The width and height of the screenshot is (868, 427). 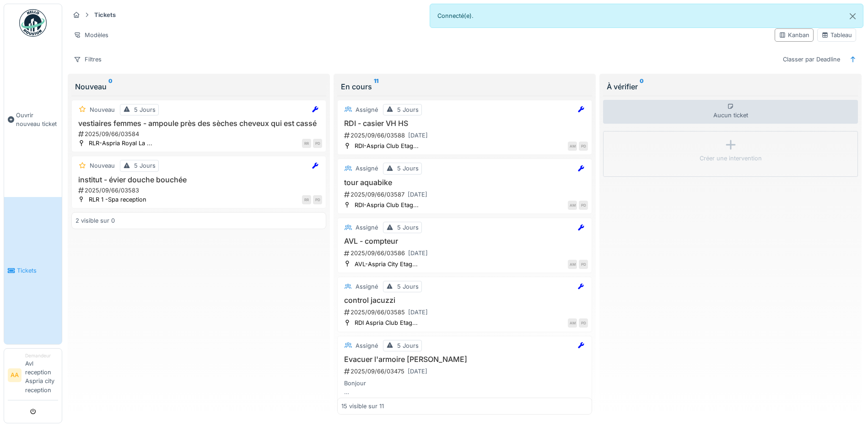 I want to click on div: Aucun ticket, so click(x=730, y=112).